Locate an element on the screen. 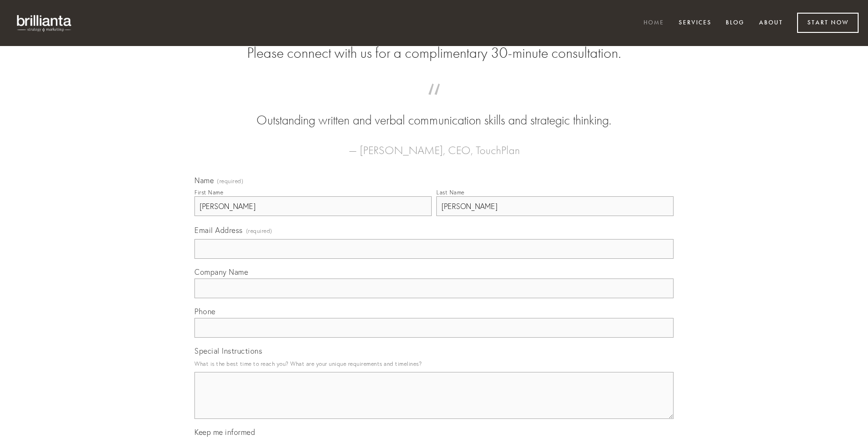  span: Keep me informed is located at coordinates (224, 432).